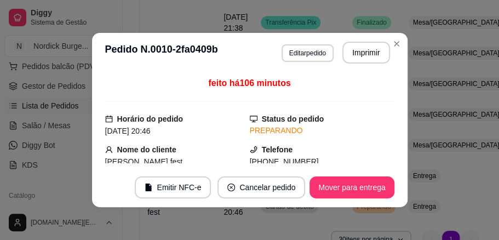 The width and height of the screenshot is (499, 240). Describe the element at coordinates (249, 83) in the screenshot. I see `span: feito há 106 minutos` at that location.